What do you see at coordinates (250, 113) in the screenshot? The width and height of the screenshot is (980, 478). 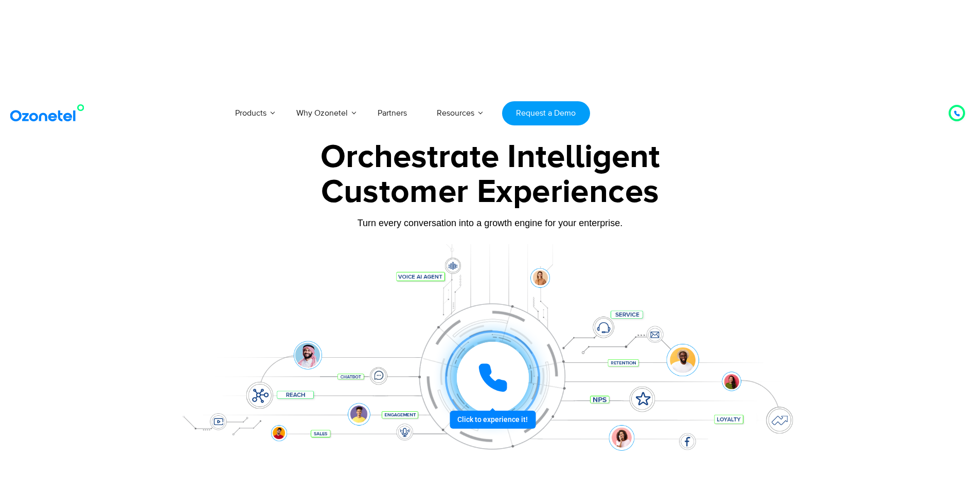 I see `a: Products` at bounding box center [250, 113].